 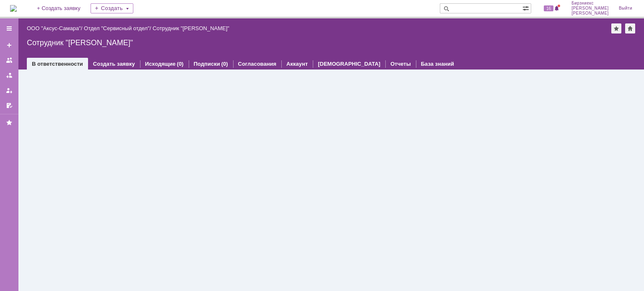 I want to click on span: 16, so click(x=548, y=8).